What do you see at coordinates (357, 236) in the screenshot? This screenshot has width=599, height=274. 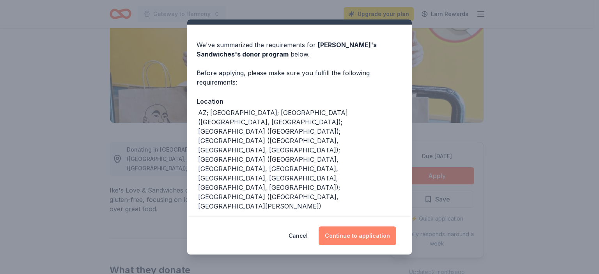 I see `button: Continue to application` at bounding box center [357, 236].